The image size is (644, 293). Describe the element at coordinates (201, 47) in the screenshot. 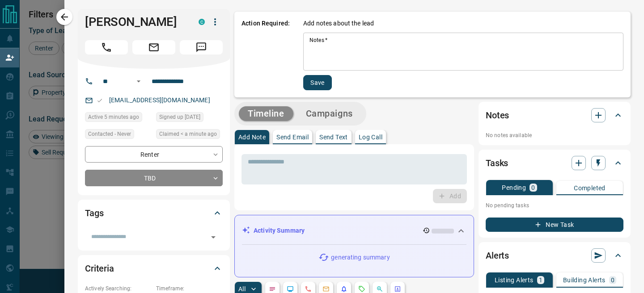

I see `span: Message` at that location.